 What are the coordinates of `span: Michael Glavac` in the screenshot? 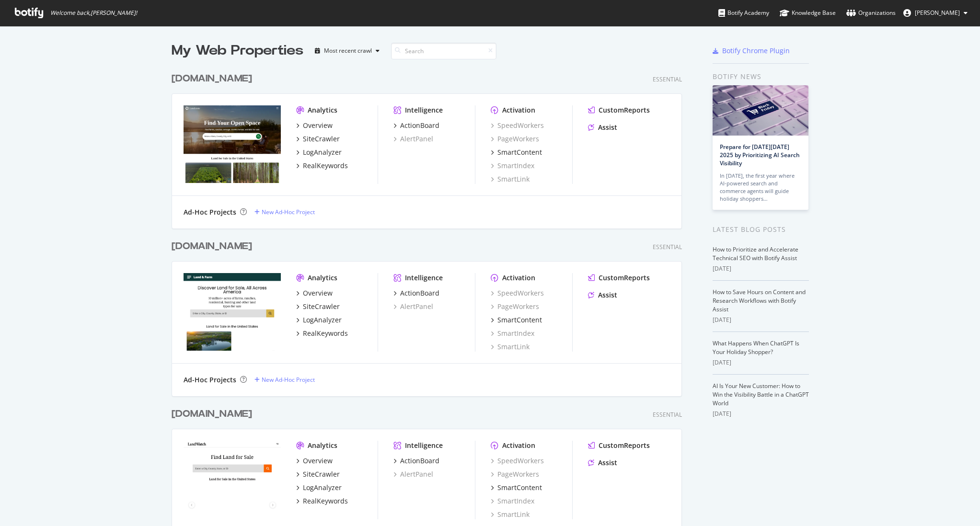 It's located at (937, 12).